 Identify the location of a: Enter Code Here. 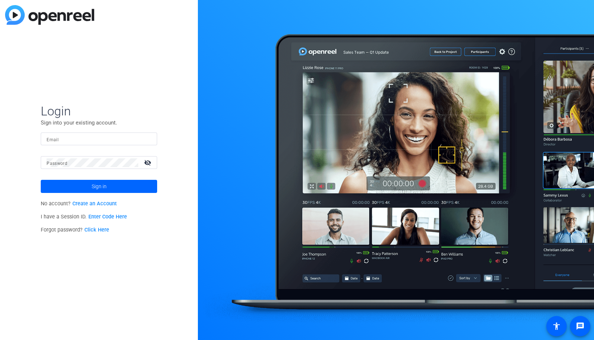
(108, 217).